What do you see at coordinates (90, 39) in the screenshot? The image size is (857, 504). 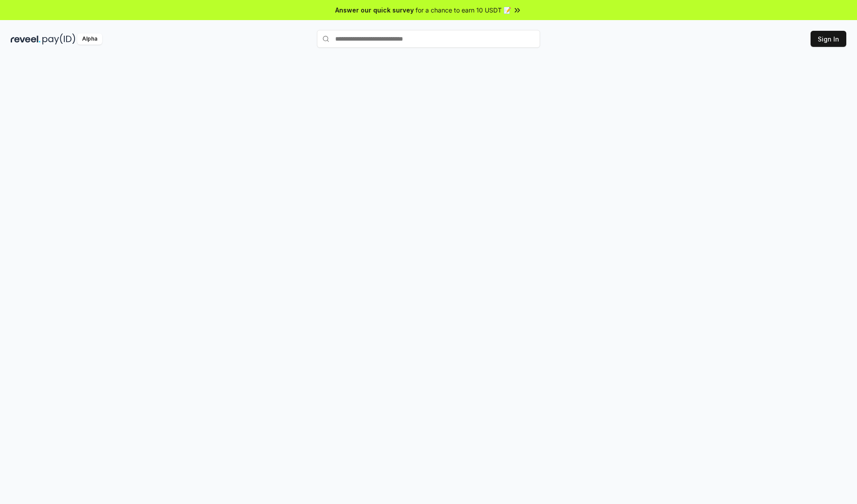 I see `div: Alpha` at bounding box center [90, 39].